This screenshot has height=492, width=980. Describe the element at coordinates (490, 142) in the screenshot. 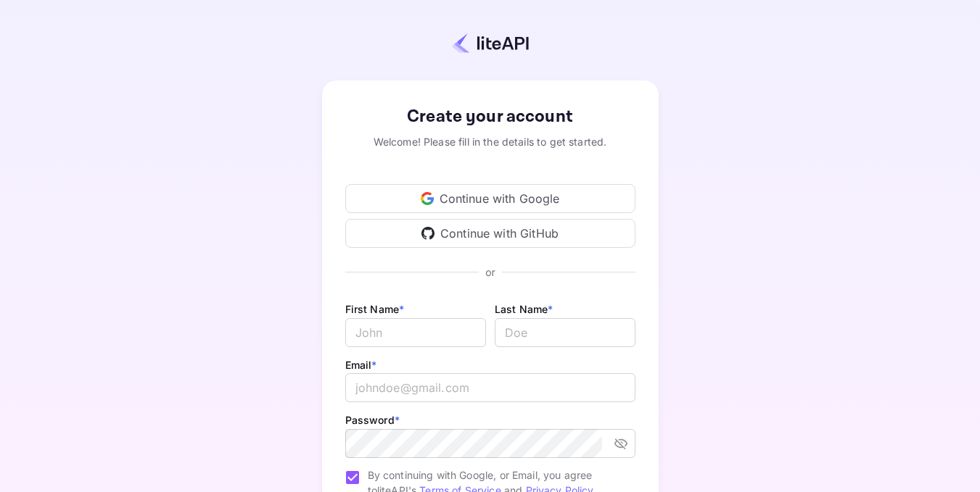

I see `div: Welcome! Please fill in the details to get started.` at that location.